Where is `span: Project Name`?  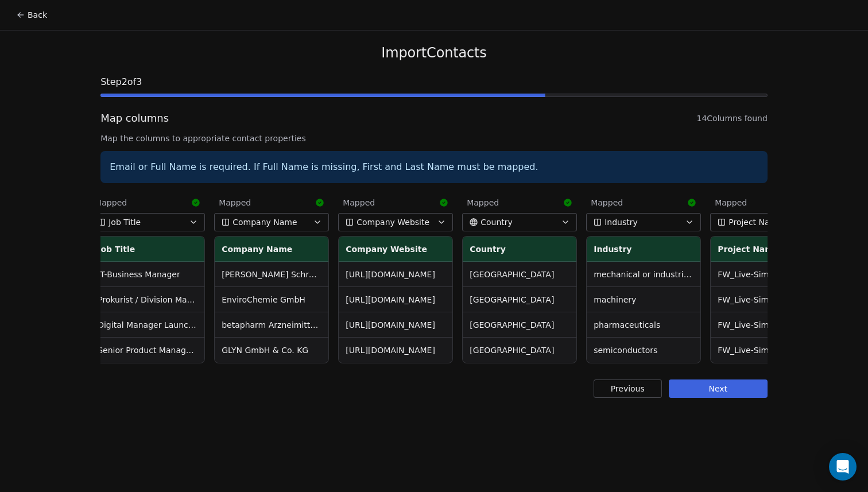
span: Project Name is located at coordinates (756, 222).